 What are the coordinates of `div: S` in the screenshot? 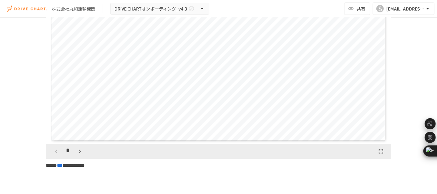 It's located at (380, 9).